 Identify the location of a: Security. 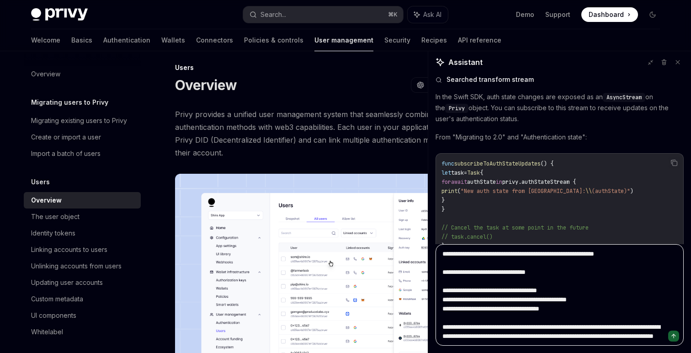
(397, 40).